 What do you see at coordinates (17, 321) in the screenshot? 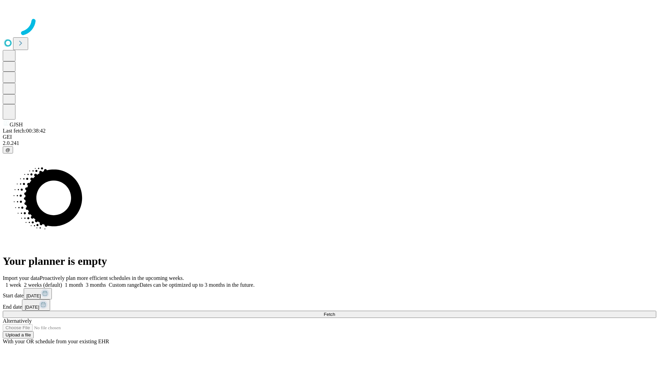
I see `span: Alternatively` at bounding box center [17, 321].